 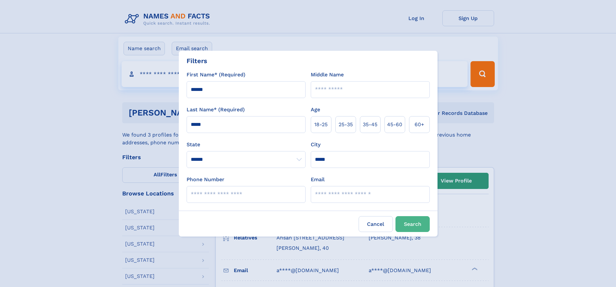 I want to click on label: Middle Name, so click(x=327, y=75).